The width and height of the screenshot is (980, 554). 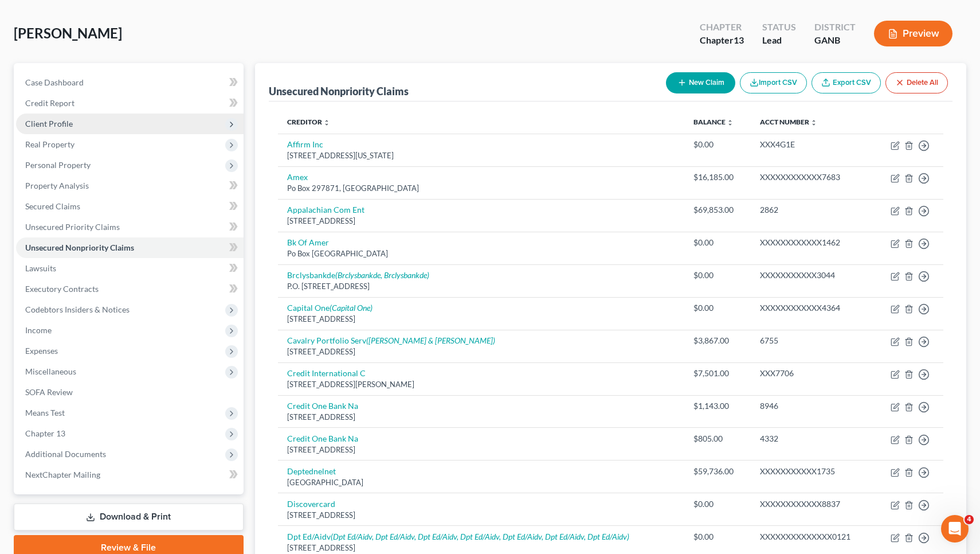 What do you see at coordinates (58, 164) in the screenshot?
I see `span: Personal Property` at bounding box center [58, 164].